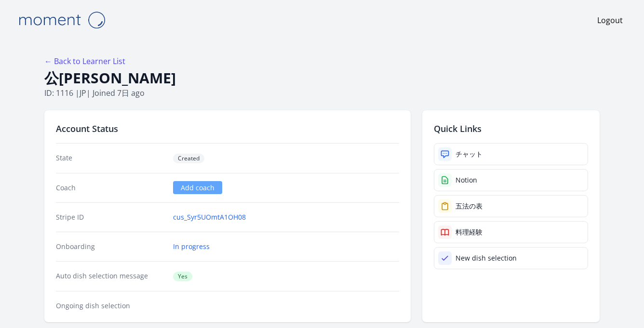 The width and height of the screenshot is (644, 328). Describe the element at coordinates (511, 232) in the screenshot. I see `a: 料理経験` at that location.